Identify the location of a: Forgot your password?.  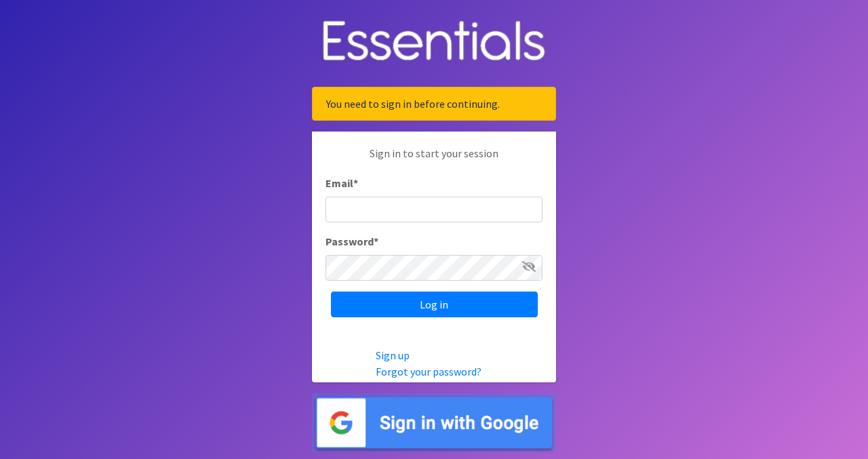
(429, 371).